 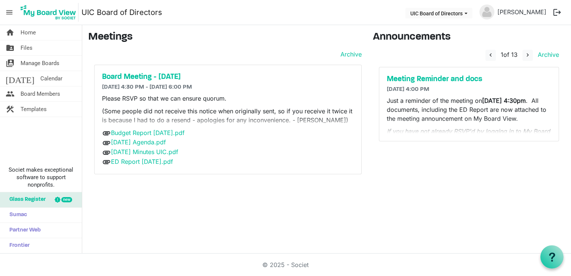 What do you see at coordinates (438, 13) in the screenshot?
I see `button: UIC Board of Directors dropdownbutton` at bounding box center [438, 13].